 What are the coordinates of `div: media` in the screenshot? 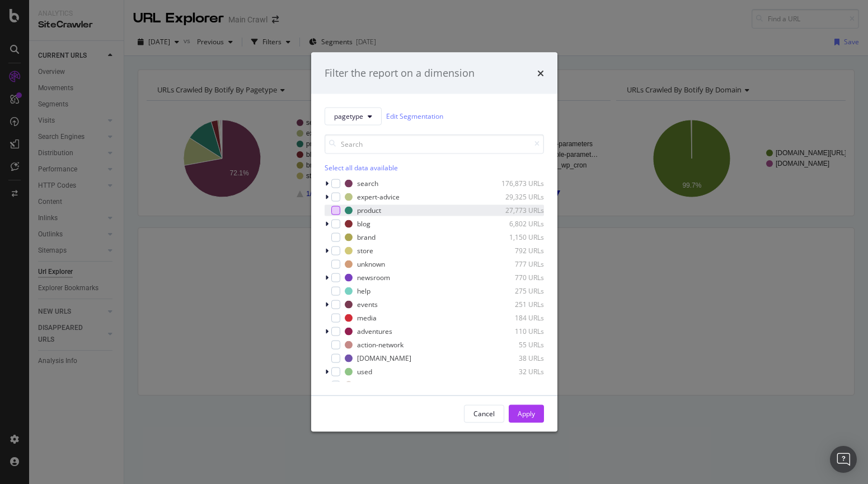 It's located at (366, 318).